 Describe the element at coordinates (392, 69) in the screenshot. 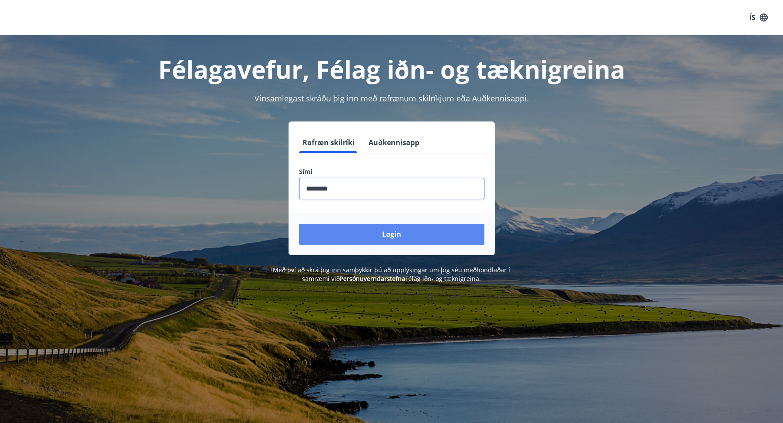

I see `h1: Félagavefur, Félag iðn- og tæknigreina` at that location.